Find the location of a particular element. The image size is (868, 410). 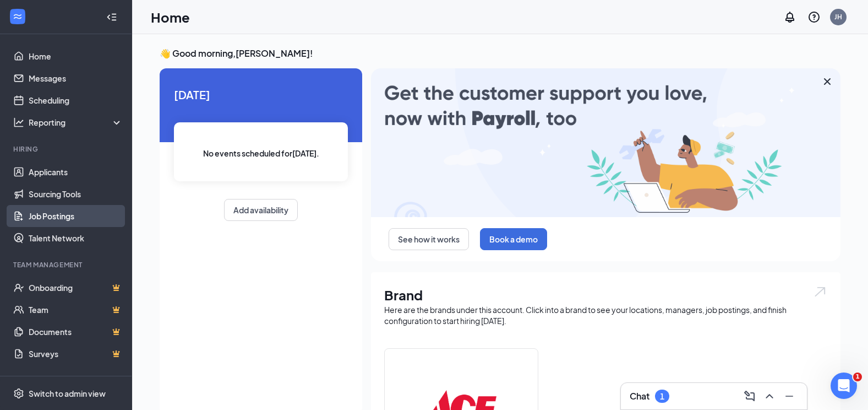

div: Here are the brands under this account. Click into a brand to see your locations, managers, job p... is located at coordinates (605, 315).